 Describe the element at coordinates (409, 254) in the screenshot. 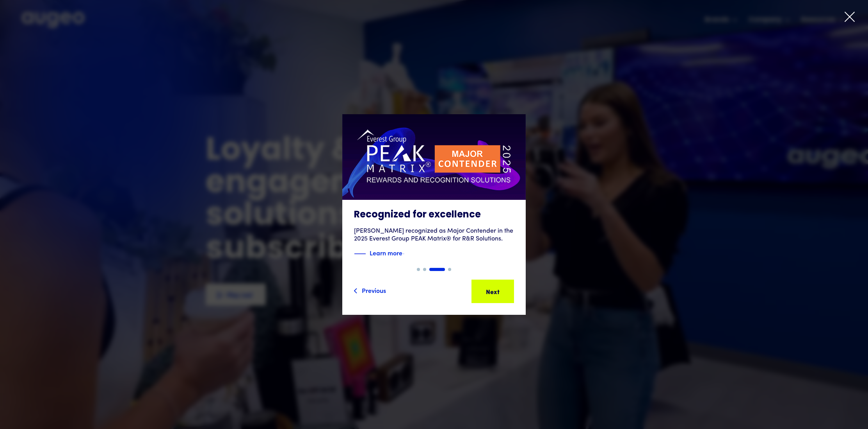

I see `img: Blue text arrow` at that location.